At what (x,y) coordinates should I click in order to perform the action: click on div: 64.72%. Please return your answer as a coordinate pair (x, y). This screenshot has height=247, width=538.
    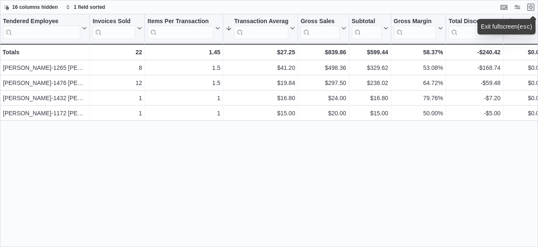
    Looking at the image, I should click on (419, 83).